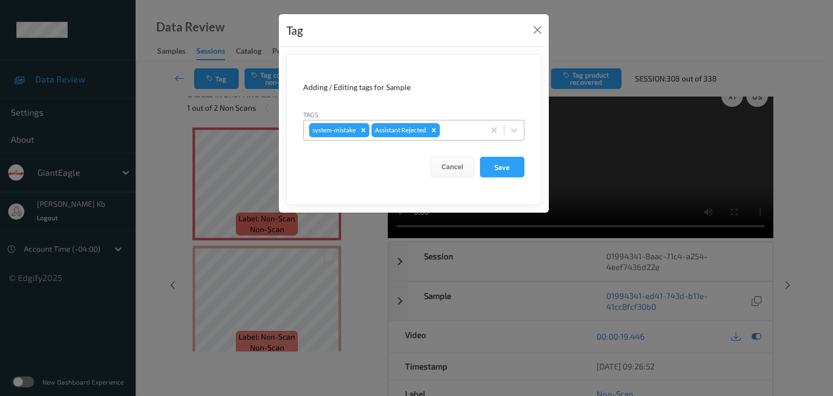 The width and height of the screenshot is (833, 396). Describe the element at coordinates (502, 167) in the screenshot. I see `button: Save` at that location.